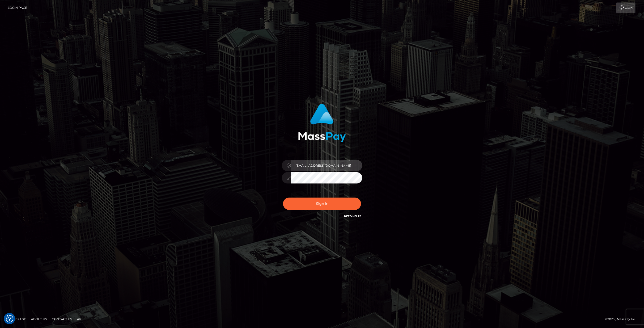  Describe the element at coordinates (626, 8) in the screenshot. I see `a: Login` at that location.